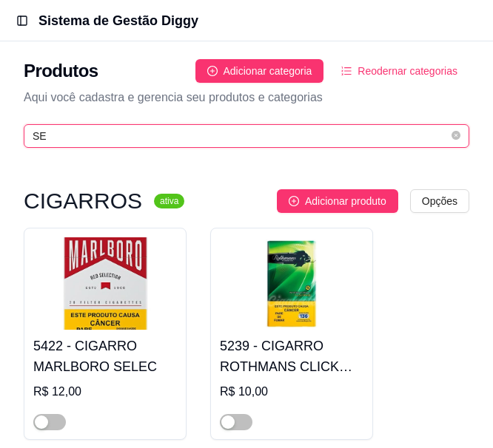  What do you see at coordinates (60, 71) in the screenshot?
I see `h2: Produtos` at bounding box center [60, 71].